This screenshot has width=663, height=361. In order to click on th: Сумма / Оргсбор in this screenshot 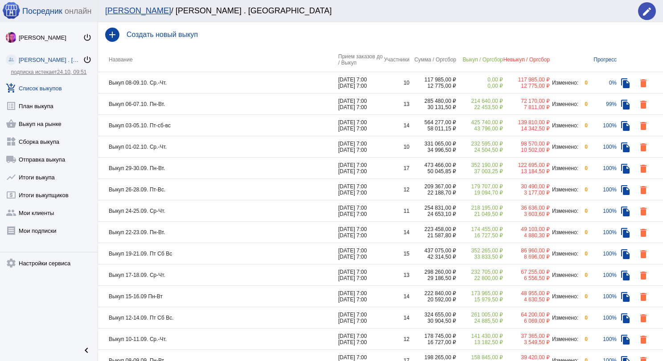, I will do `click(433, 60)`.